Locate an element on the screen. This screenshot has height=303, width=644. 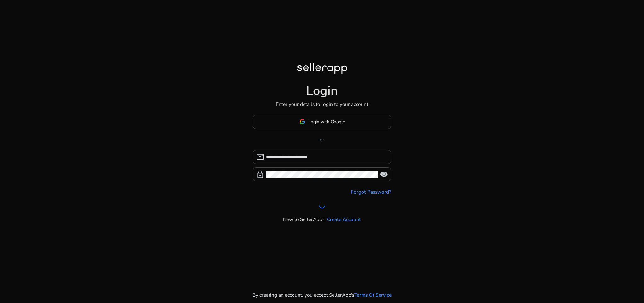
span: mail is located at coordinates (260, 157).